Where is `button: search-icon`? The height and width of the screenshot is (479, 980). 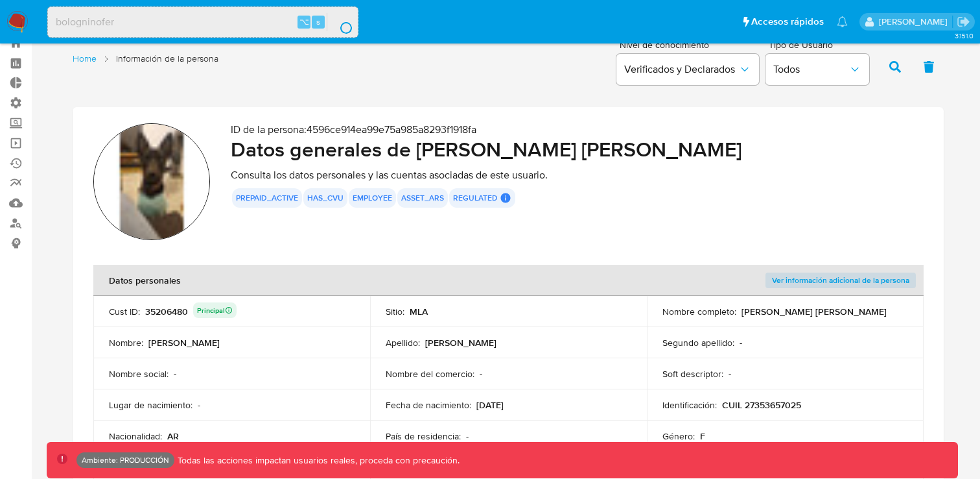 button: search-icon is located at coordinates (339, 22).